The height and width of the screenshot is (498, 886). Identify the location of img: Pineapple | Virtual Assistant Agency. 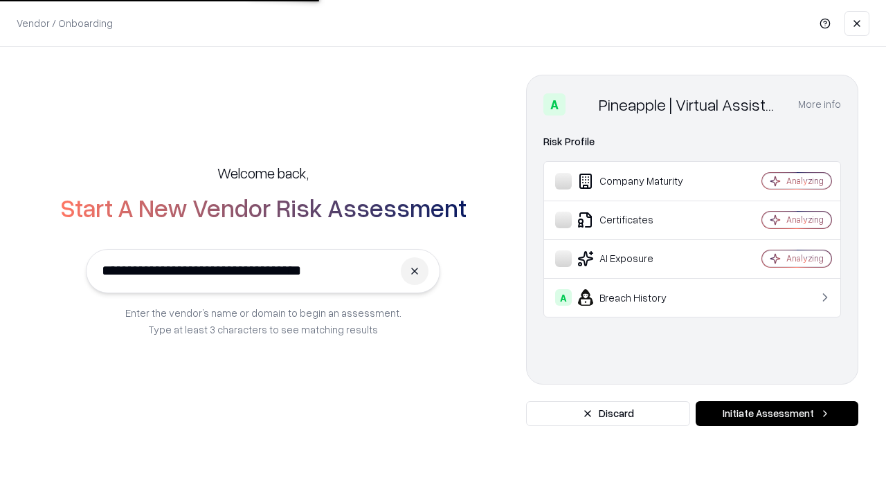
(582, 104).